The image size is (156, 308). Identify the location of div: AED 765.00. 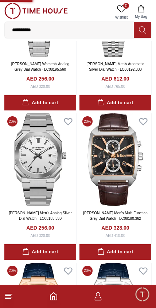
(115, 86).